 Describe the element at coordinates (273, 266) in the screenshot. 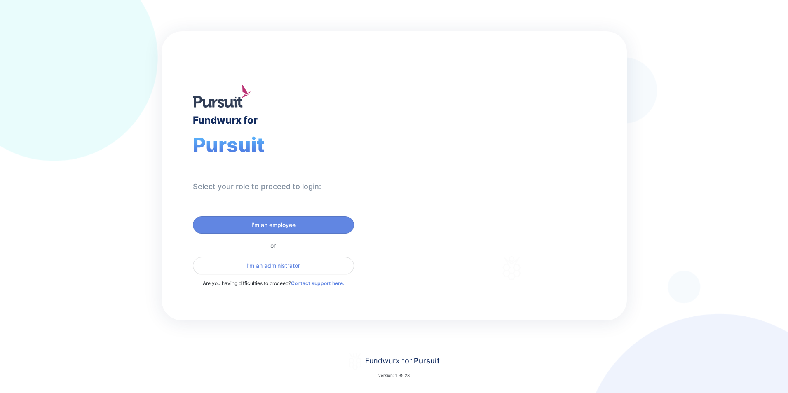

I see `button: I'm an administrator` at that location.